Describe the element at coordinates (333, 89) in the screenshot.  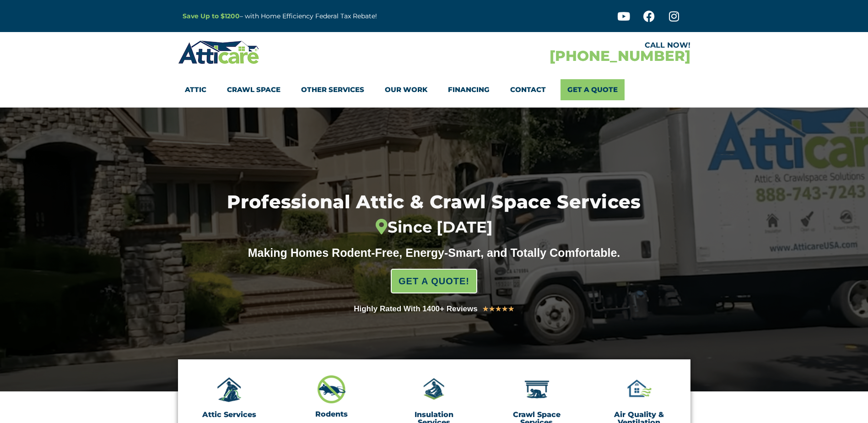
I see `a: Other Services` at that location.